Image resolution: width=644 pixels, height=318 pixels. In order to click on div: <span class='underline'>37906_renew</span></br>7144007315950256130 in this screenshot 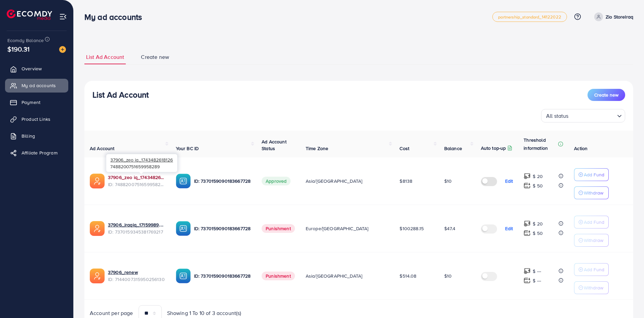, I will do `click(136, 276)`.